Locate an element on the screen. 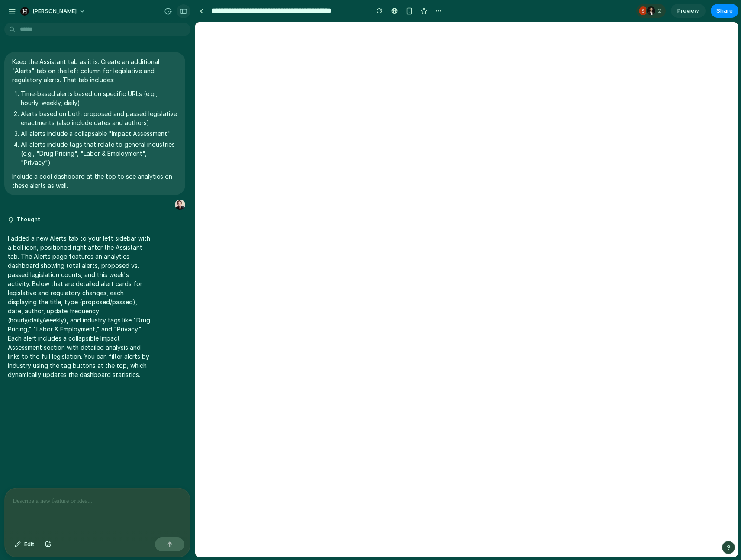  p: Include a cool dashboard at the top to see analytics on these alerts as well. is located at coordinates (95, 181).